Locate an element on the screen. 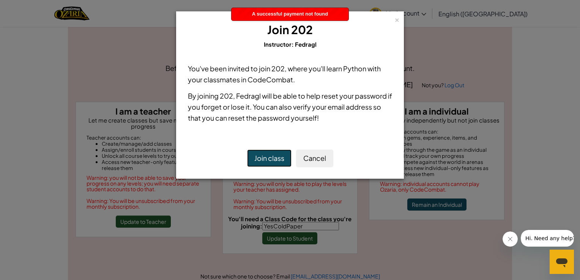  span: By joining is located at coordinates (204, 96).